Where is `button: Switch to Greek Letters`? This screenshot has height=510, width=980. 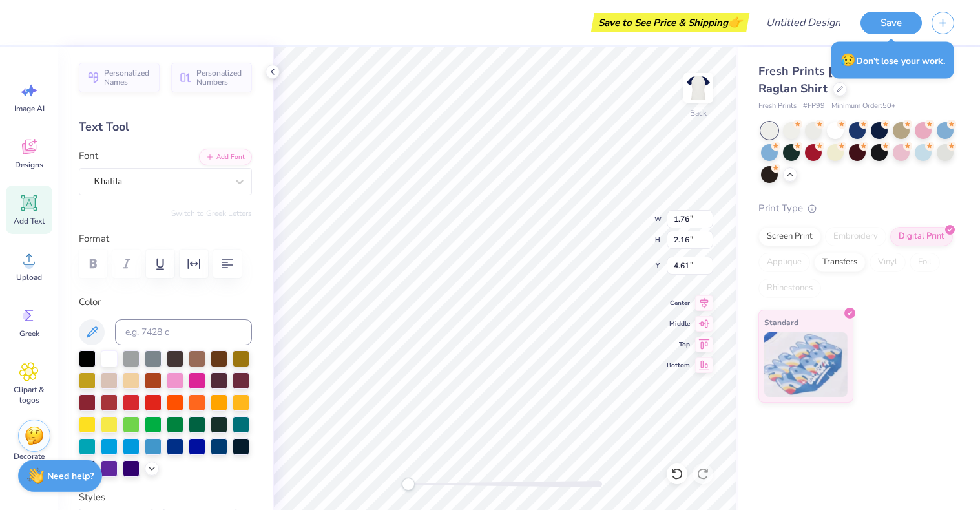
button: Switch to Greek Letters is located at coordinates (211, 213).